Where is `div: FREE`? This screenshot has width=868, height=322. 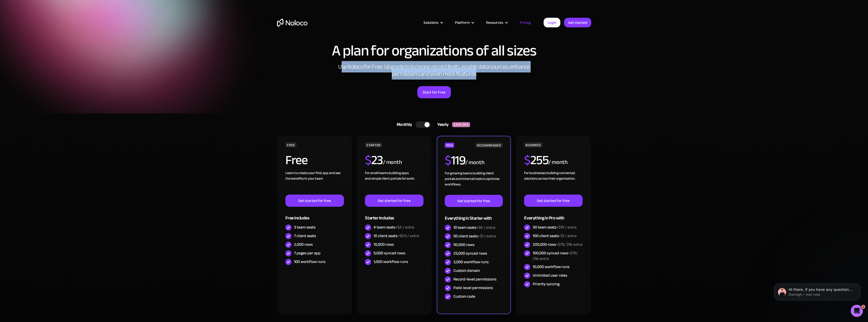 div: FREE is located at coordinates (291, 145).